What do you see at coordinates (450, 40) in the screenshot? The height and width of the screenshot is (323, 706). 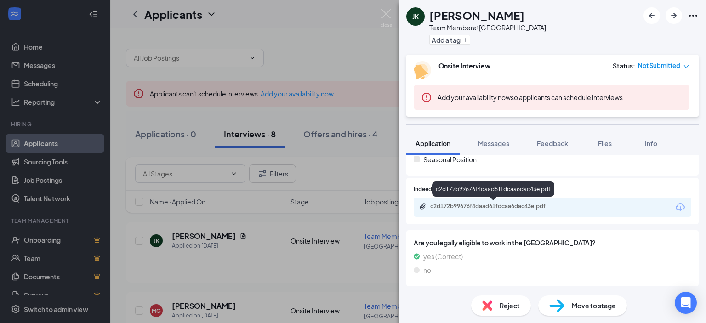 I see `button: PlusAdd a tag` at bounding box center [450, 40].